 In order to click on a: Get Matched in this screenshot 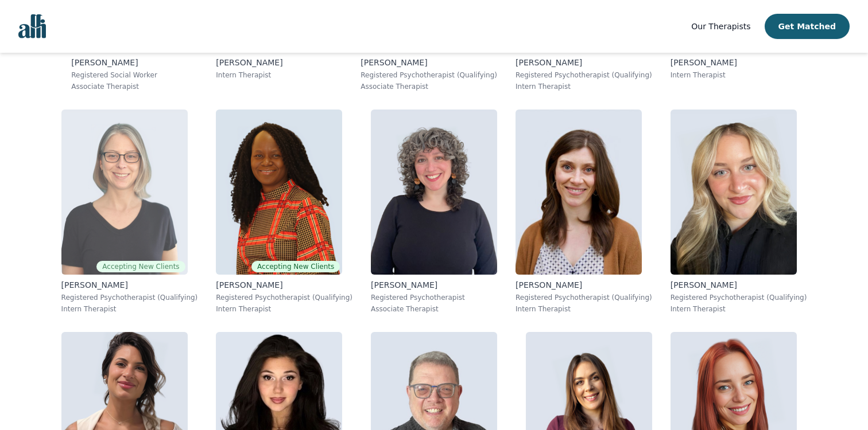, I will do `click(807, 26)`.